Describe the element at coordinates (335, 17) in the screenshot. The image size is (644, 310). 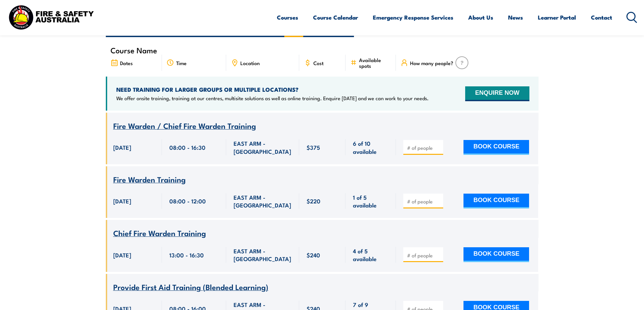
I see `a: Course Calendar` at that location.